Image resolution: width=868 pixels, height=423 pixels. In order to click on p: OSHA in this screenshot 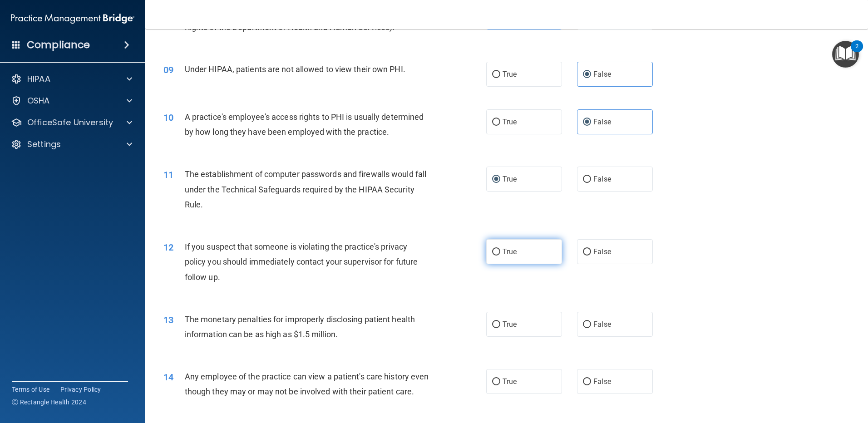, I will do `click(38, 101)`.